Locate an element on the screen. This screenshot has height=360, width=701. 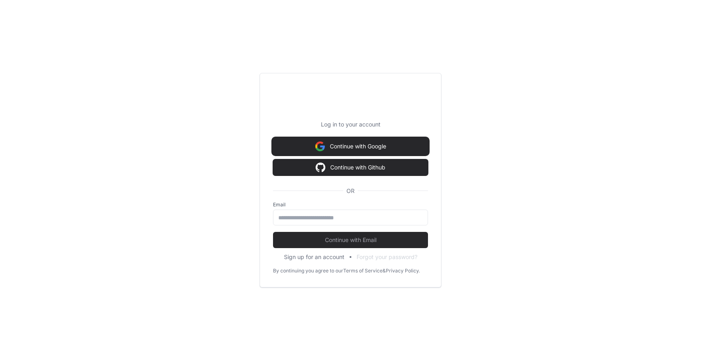
button: Forgot your password? is located at coordinates (387, 257).